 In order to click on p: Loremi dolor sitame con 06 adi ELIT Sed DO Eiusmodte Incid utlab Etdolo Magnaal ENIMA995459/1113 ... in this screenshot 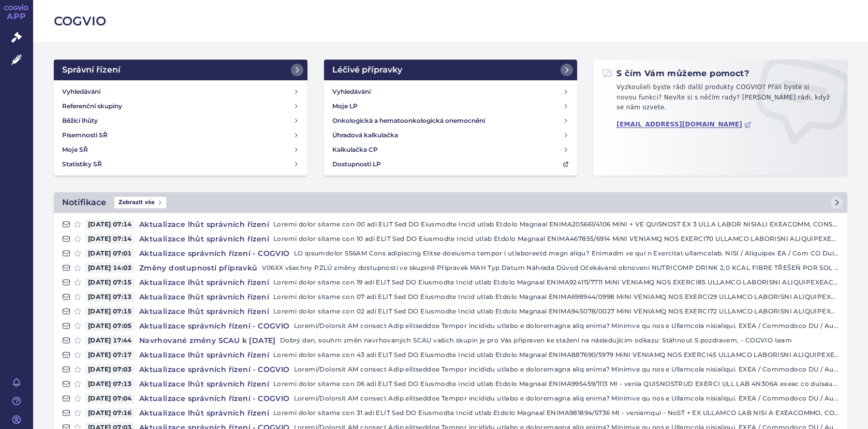, I will do `click(556, 384)`.